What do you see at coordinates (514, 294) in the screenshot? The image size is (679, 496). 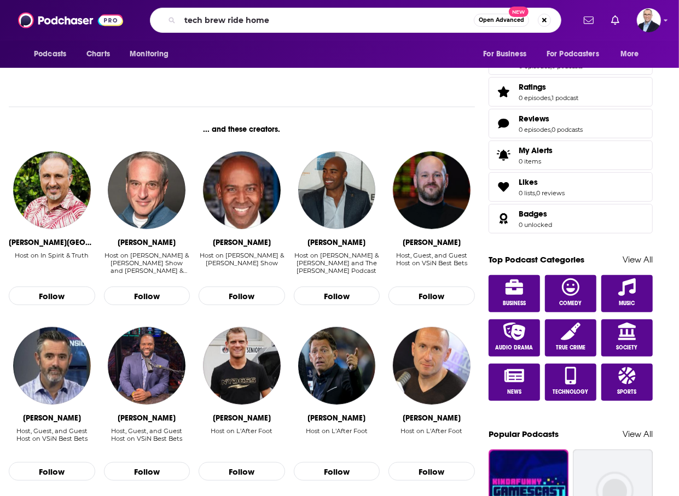 I see `a: Business` at bounding box center [514, 294].